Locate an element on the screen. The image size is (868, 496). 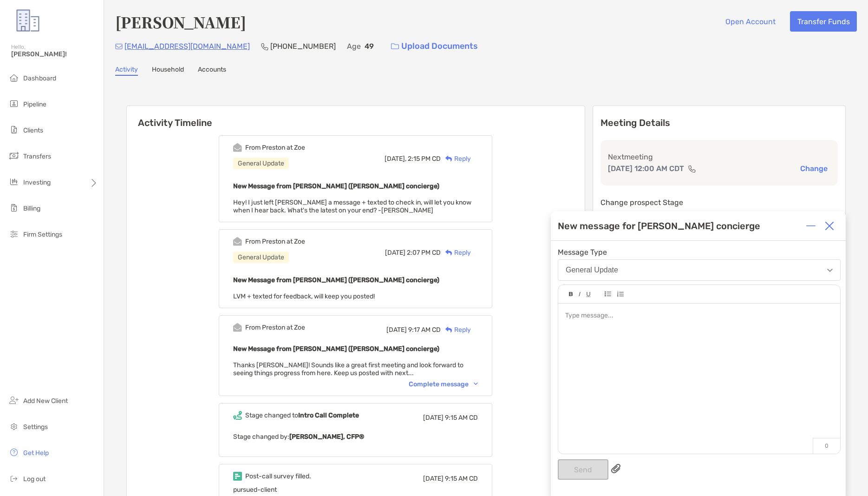
button: Transfer Funds is located at coordinates (823, 22).